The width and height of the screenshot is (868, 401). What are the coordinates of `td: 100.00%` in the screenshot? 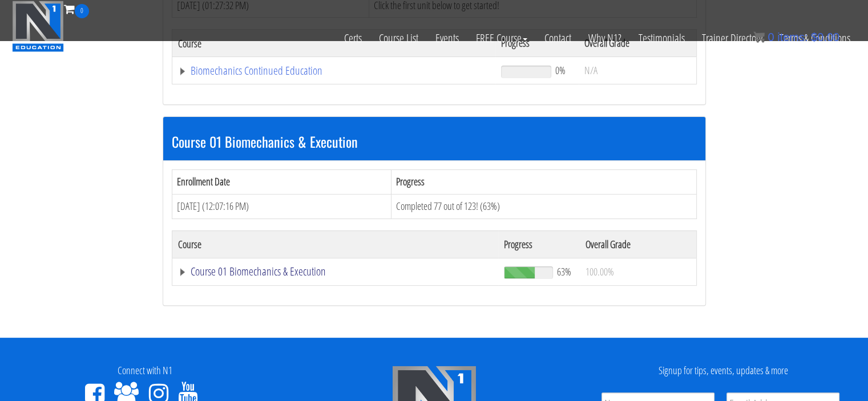 It's located at (638, 272).